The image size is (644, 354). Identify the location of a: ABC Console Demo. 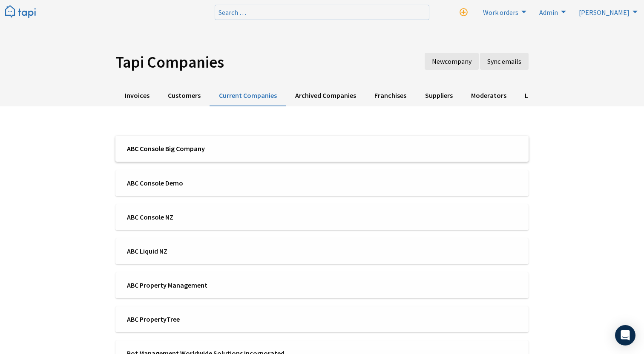
(322, 183).